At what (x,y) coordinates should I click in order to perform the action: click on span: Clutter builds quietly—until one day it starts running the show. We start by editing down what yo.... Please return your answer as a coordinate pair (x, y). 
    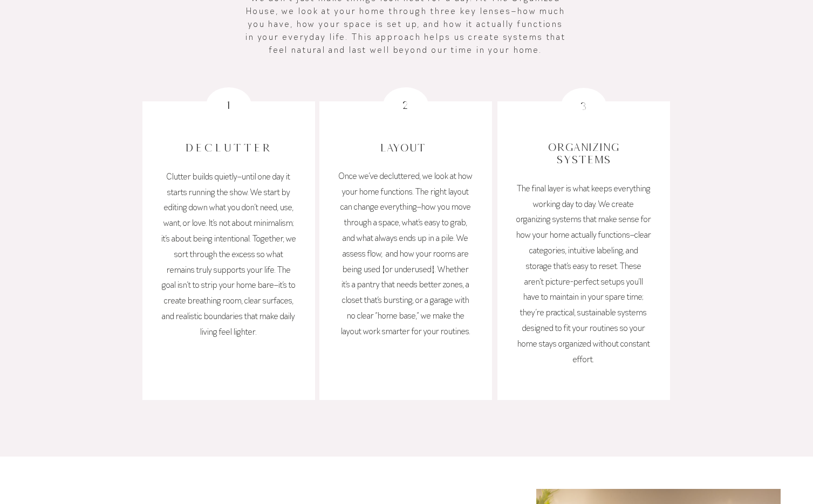
    Looking at the image, I should click on (229, 254).